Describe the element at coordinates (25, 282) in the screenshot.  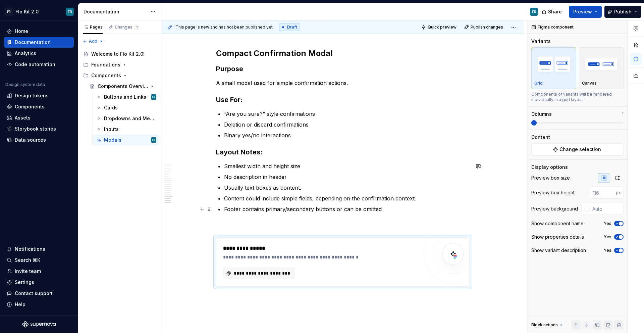
I see `div: Settings` at that location.